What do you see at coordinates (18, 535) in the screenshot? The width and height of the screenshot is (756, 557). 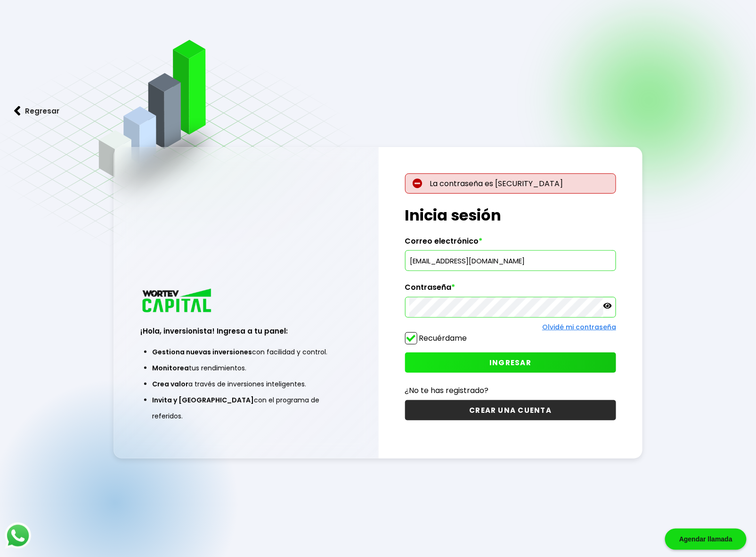 I see `img: logos_whatsapp-icon.242b2217.svg` at bounding box center [18, 535].